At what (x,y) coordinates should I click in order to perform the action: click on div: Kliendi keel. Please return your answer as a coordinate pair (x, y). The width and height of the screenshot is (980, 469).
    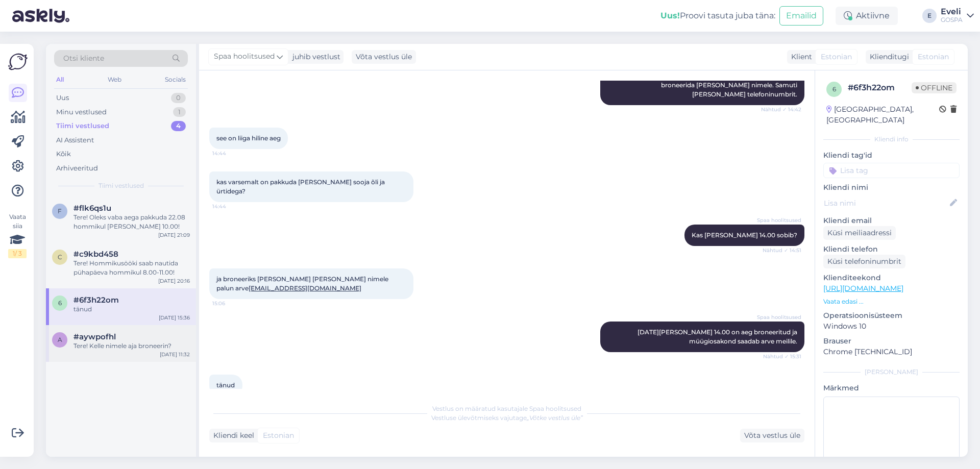
    Looking at the image, I should click on (231, 435).